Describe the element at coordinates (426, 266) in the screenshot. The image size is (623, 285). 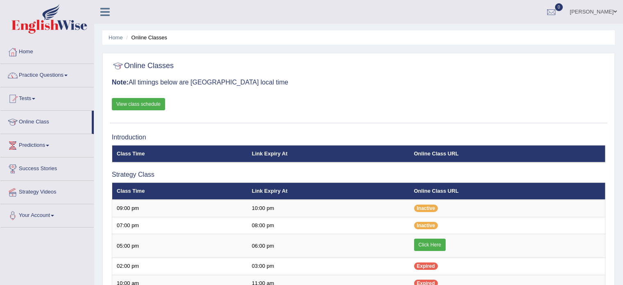
I see `span: Expired` at that location.